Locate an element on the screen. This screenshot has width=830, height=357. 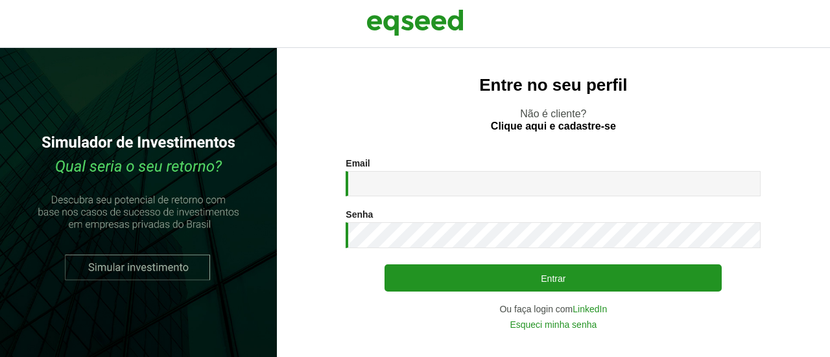
label: Email is located at coordinates (357, 163).